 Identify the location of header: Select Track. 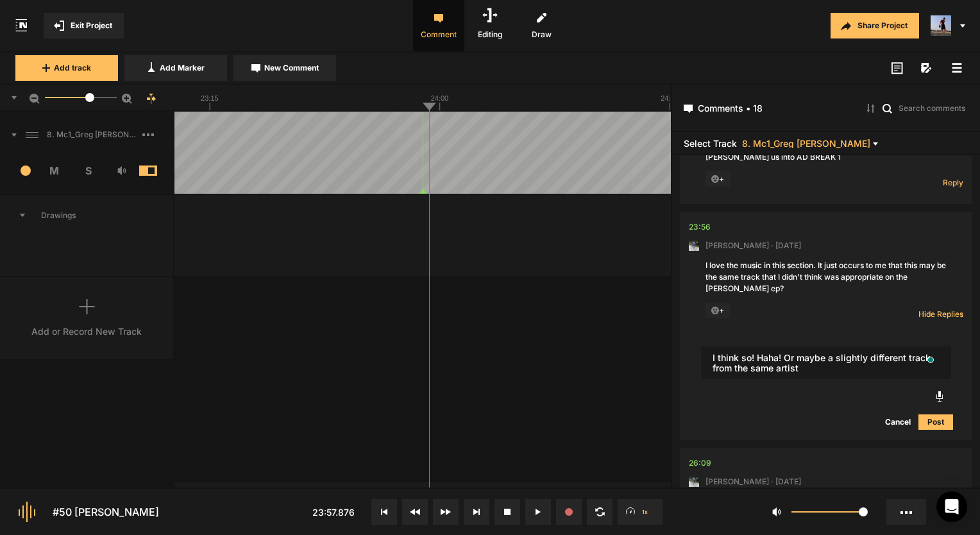
(827, 144).